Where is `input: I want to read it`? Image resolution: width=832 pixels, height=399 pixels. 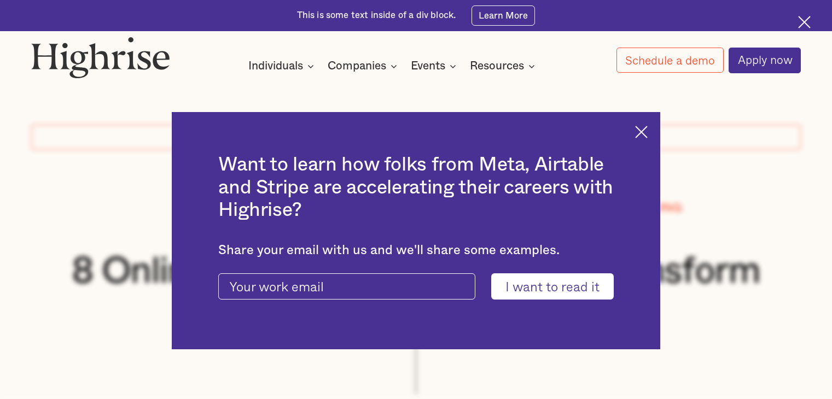
input: I want to read it is located at coordinates (552, 287).